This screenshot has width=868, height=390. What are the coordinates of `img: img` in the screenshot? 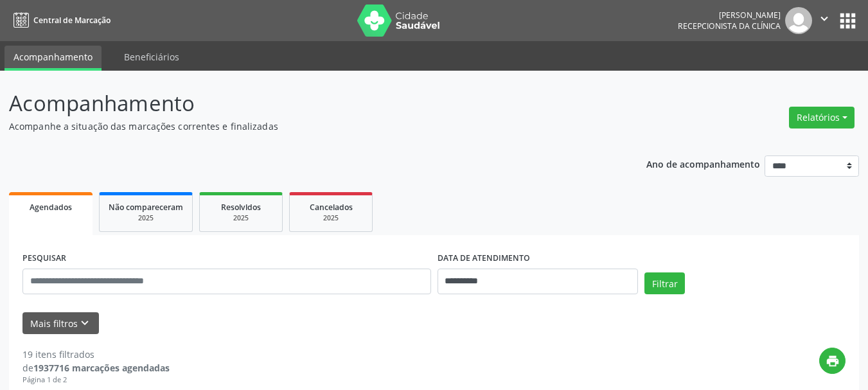 It's located at (799, 21).